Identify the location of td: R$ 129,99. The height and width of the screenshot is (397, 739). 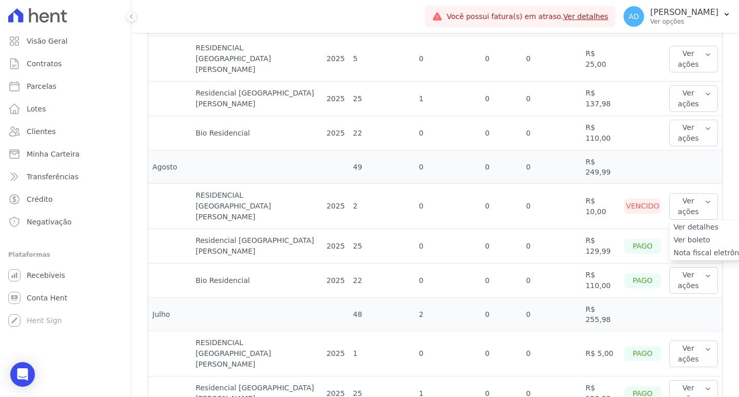
(600, 246).